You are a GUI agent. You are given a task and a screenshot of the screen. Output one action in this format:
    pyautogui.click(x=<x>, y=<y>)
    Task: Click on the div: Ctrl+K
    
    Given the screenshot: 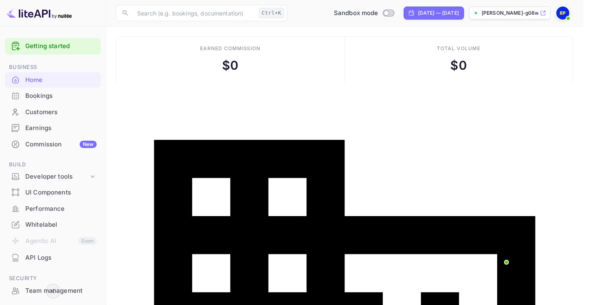 What is the action you would take?
    pyautogui.click(x=271, y=13)
    